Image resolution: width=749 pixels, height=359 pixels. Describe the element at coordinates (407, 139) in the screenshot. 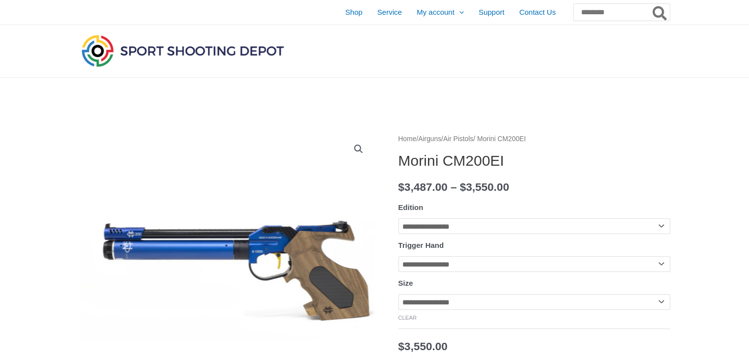

I see `a: Home` at that location.